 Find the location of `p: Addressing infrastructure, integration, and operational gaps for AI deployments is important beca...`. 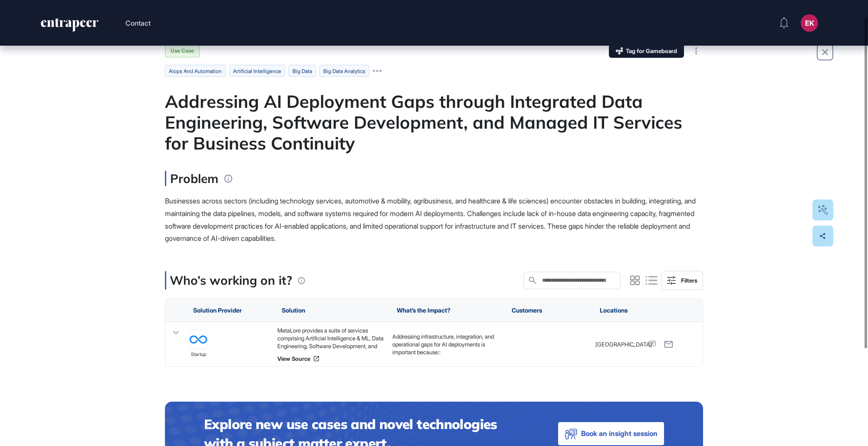

p: Addressing infrastructure, integration, and operational gaps for AI deployments is important beca... is located at coordinates (446, 344).